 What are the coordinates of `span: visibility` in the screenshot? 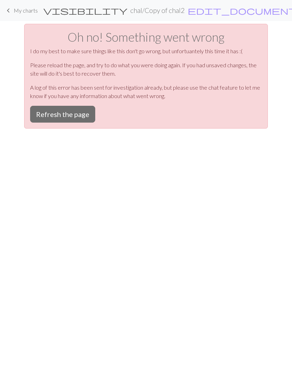 It's located at (86, 11).